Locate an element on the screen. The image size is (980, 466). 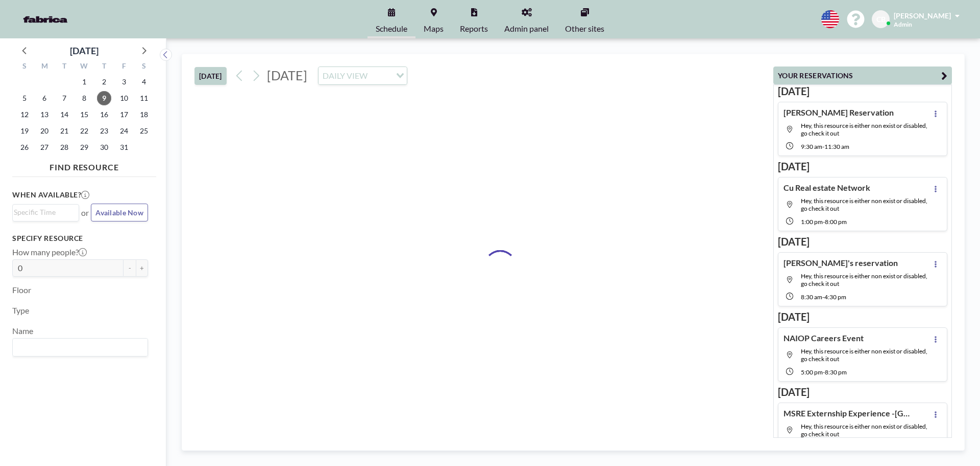
img: organization-logo is located at coordinates (46, 20).